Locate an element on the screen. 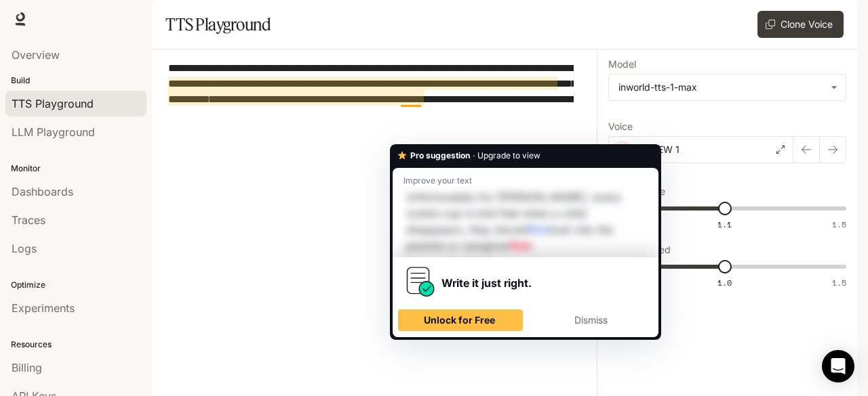  p: Model is located at coordinates (622, 64).